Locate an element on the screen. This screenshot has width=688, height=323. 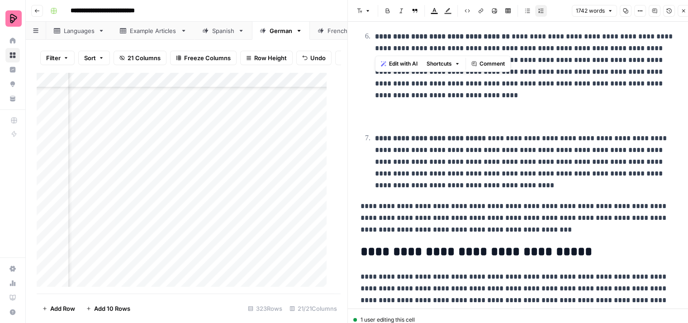
a: French is located at coordinates (338, 31).